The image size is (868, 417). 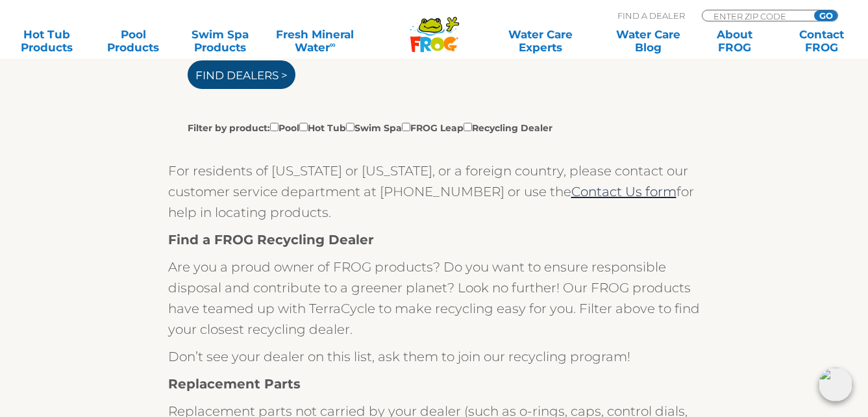 What do you see at coordinates (315, 41) in the screenshot?
I see `a: Fresh MineralWater∞` at bounding box center [315, 41].